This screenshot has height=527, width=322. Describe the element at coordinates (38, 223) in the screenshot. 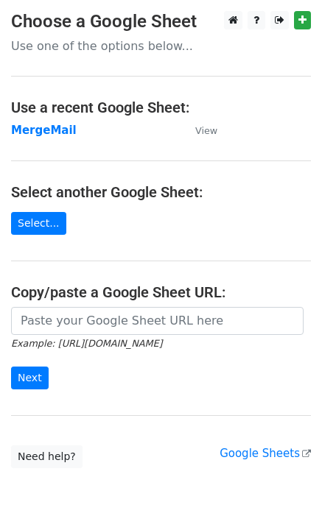

I see `a: Select...` at that location.